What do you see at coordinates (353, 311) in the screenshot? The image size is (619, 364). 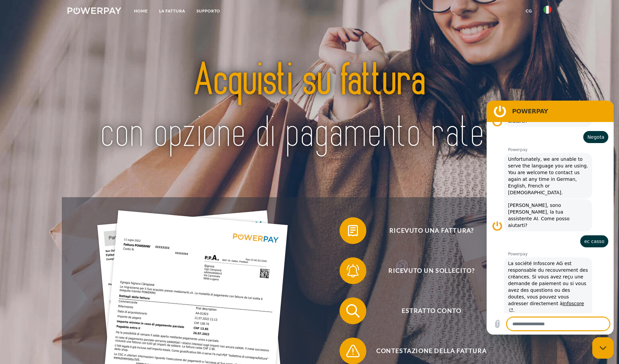 I see `img: qb_search.svg` at bounding box center [353, 311].